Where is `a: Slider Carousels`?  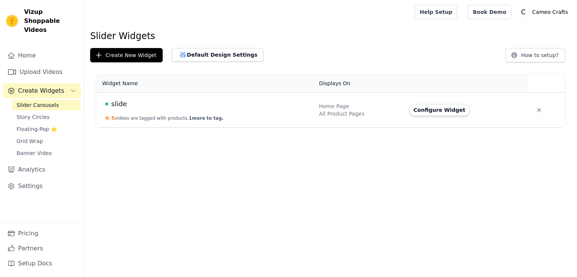
a: Slider Carousels is located at coordinates (46, 105).